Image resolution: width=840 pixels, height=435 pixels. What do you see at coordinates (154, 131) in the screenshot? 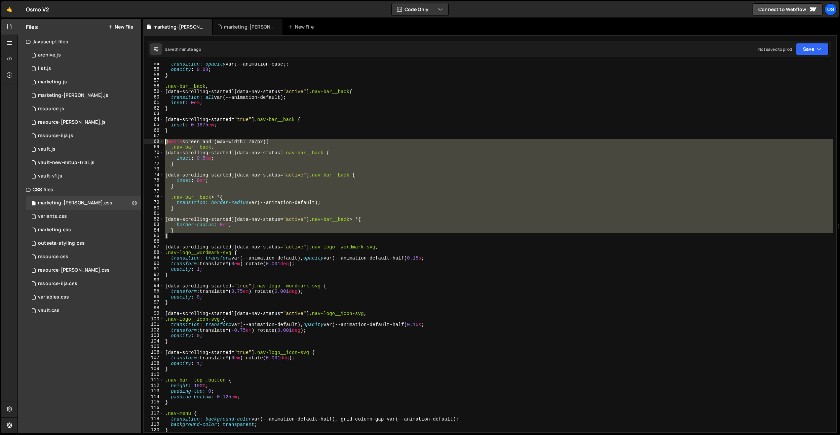
I see `div: 66` at bounding box center [154, 131].